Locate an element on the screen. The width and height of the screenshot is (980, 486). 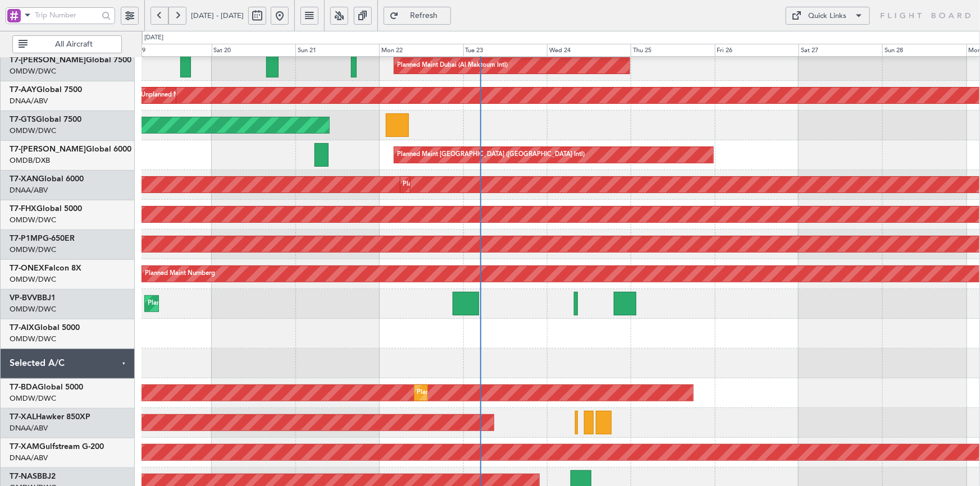
div: Sat 20 is located at coordinates (253, 50).